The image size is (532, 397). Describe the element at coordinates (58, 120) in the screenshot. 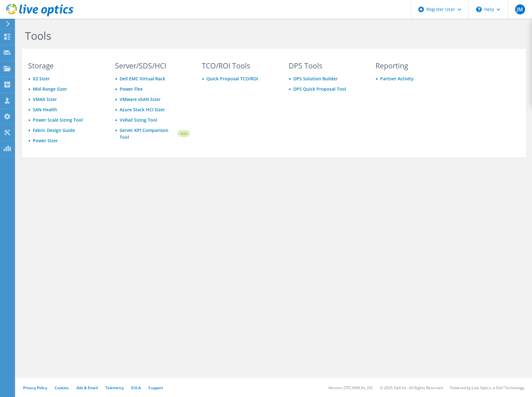

I see `a: Power Scale Sizing Tool` at that location.